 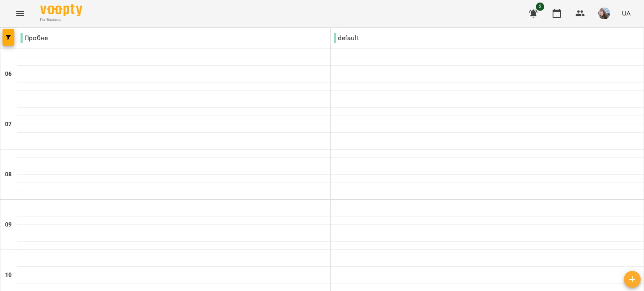 What do you see at coordinates (8, 225) in the screenshot?
I see `h6: 09` at bounding box center [8, 225].